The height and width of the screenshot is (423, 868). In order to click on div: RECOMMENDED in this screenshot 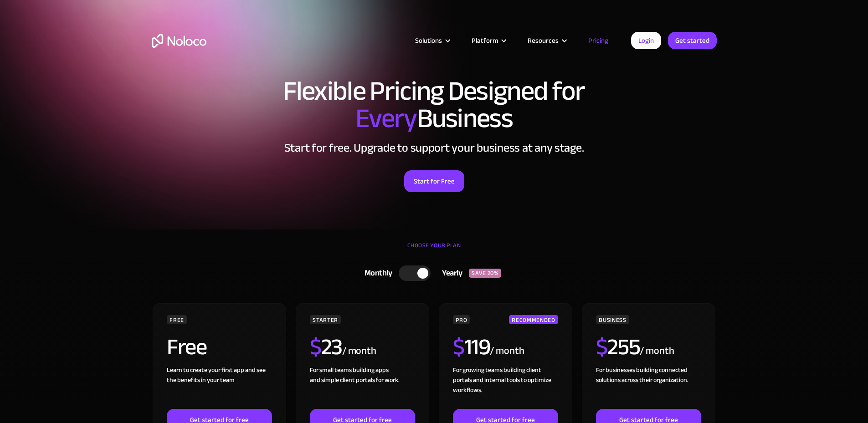, I will do `click(533, 320)`.